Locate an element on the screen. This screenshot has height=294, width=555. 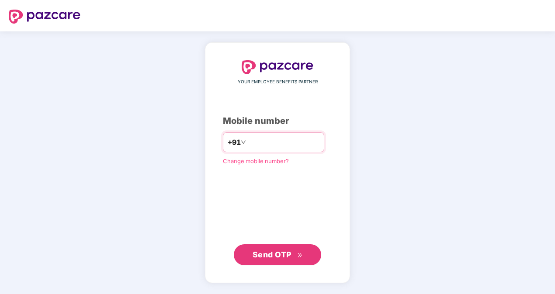
a: Change mobile number? is located at coordinates (256, 161).